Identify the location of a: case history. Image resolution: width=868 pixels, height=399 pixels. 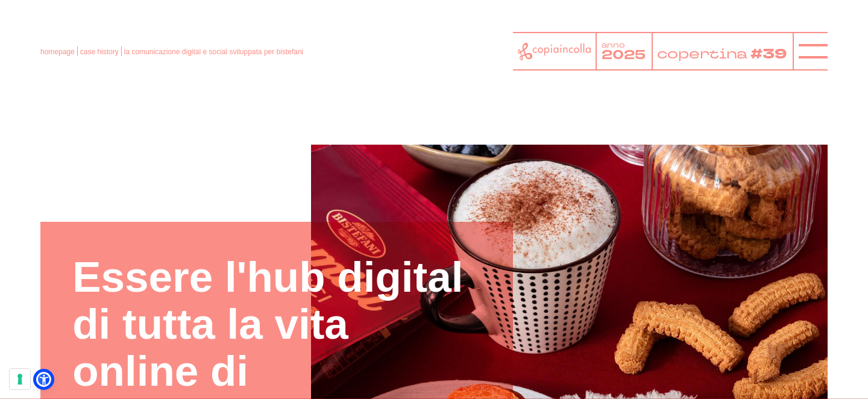
(100, 52).